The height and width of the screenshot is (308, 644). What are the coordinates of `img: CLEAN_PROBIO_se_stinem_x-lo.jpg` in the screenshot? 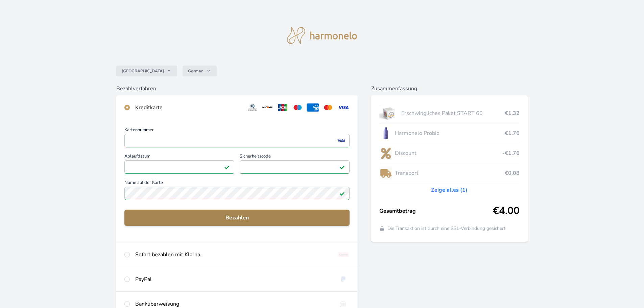 It's located at (386, 133).